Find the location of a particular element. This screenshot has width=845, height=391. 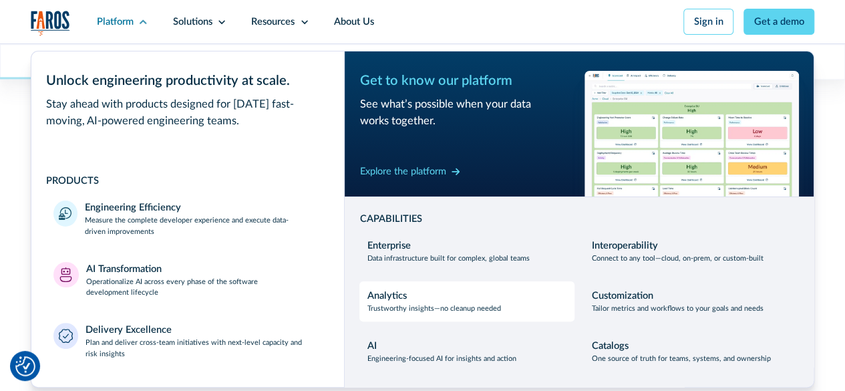

p: Connect to any tool—cloud, on-prem, or custom-built is located at coordinates (678, 259).